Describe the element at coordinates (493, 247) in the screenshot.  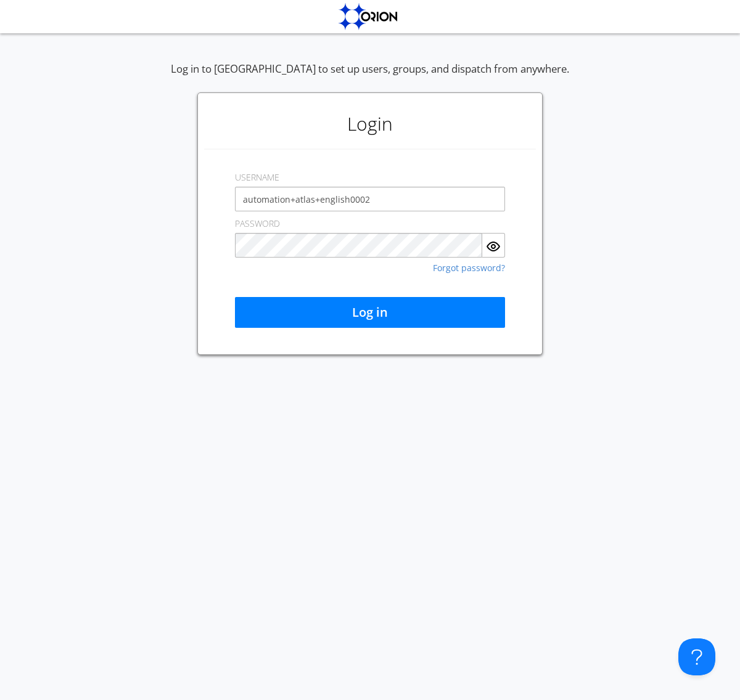
I see `img: eye.svg` at that location.